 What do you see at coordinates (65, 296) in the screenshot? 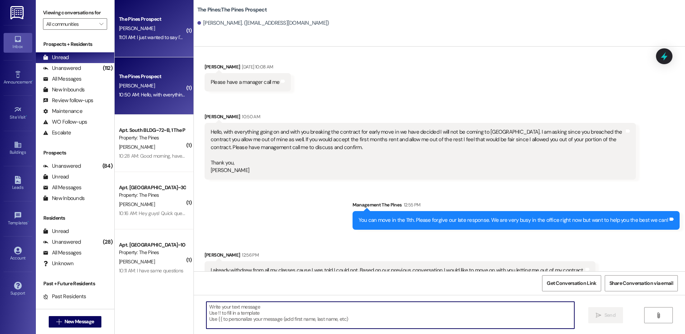
I see `div: Past Residents` at bounding box center [65, 296].